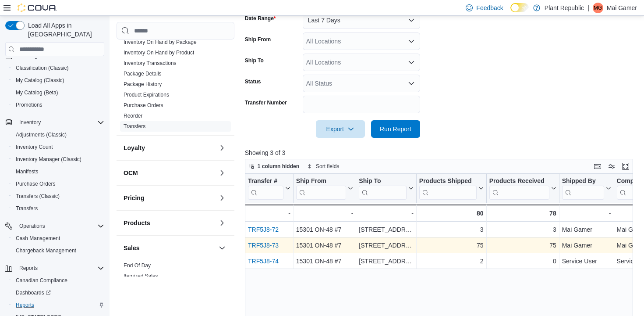 This screenshot has width=644, height=316. Describe the element at coordinates (58, 293) in the screenshot. I see `a: Dashboards` at that location.